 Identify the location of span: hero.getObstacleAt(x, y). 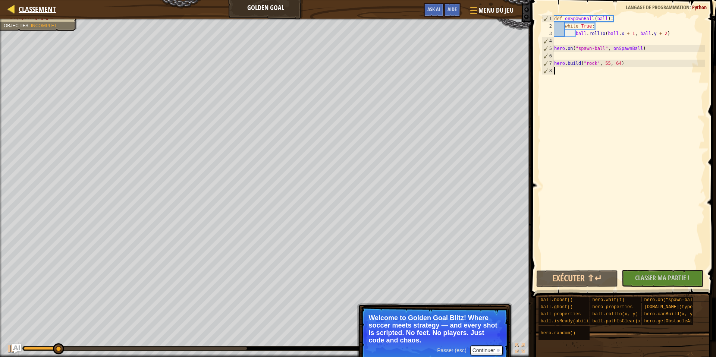
(676, 321).